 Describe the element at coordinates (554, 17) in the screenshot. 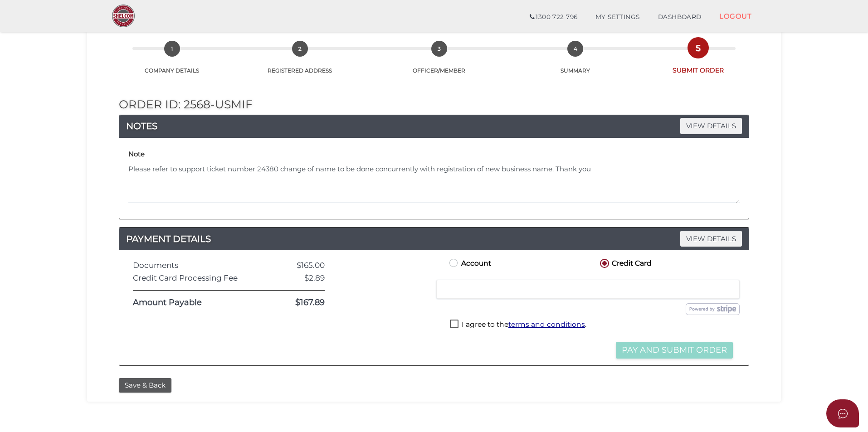

I see `a: 1300 722 796` at that location.